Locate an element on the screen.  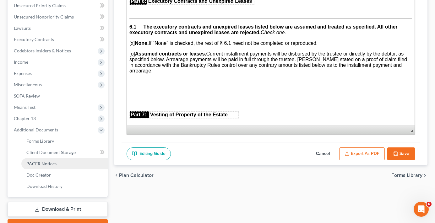
button: Save is located at coordinates (401, 154).